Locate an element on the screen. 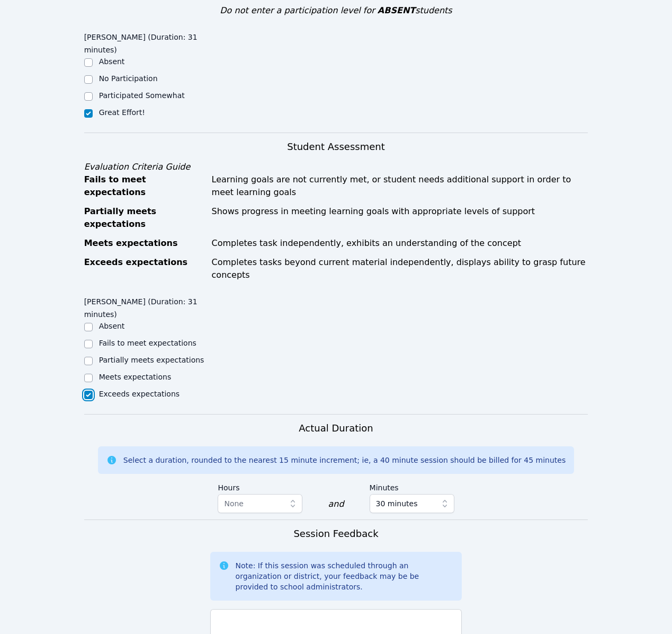 The image size is (672, 634). label: Partially meets expectations is located at coordinates (152, 360).